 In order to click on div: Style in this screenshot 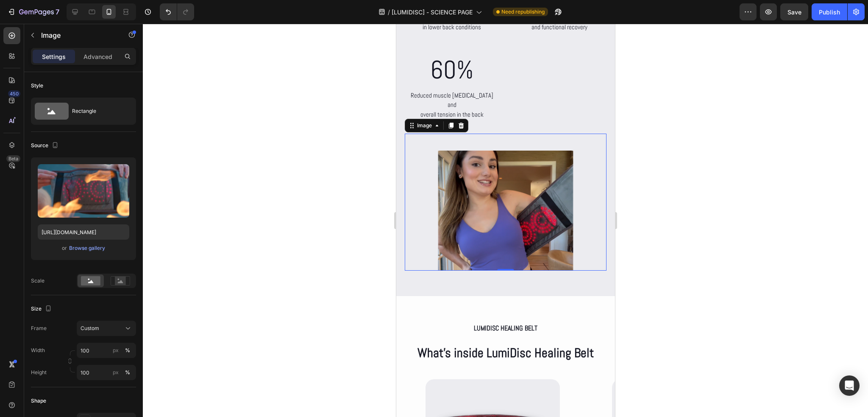, I will do `click(37, 86)`.